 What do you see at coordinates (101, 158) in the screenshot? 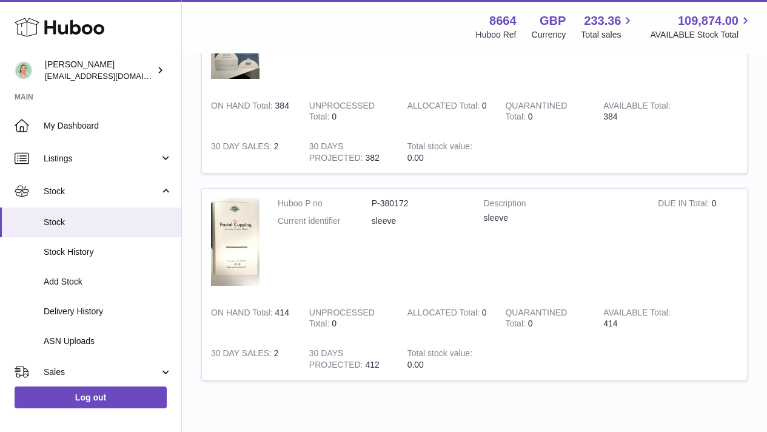
I see `span: Listings` at bounding box center [101, 158].